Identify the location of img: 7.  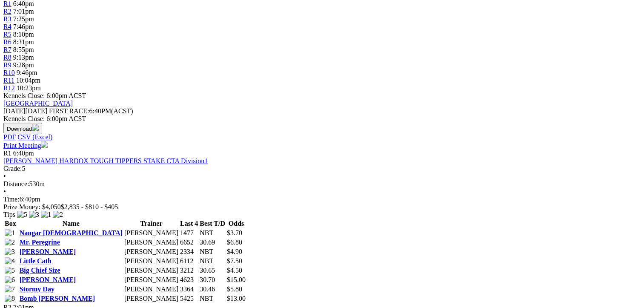
(10, 289).